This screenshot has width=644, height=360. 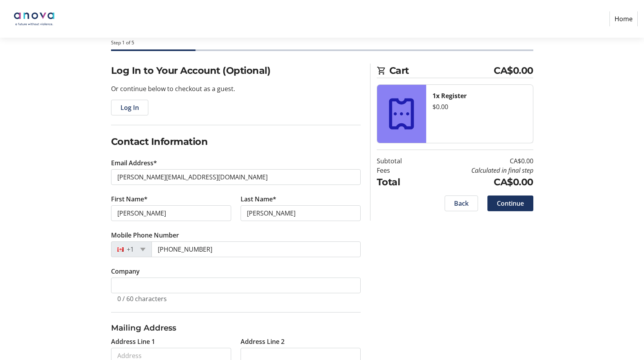 What do you see at coordinates (145, 235) in the screenshot?
I see `label: Mobile Phone Number` at bounding box center [145, 235].